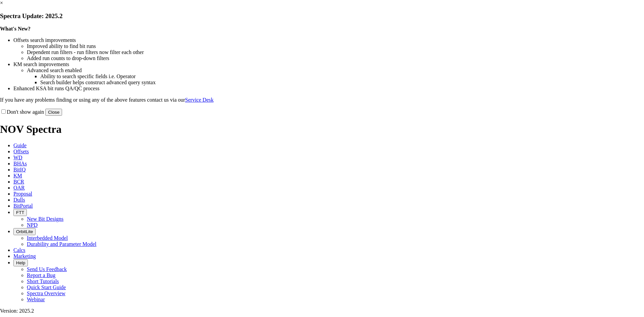  Describe the element at coordinates (23, 206) in the screenshot. I see `span: BitPortal` at that location.